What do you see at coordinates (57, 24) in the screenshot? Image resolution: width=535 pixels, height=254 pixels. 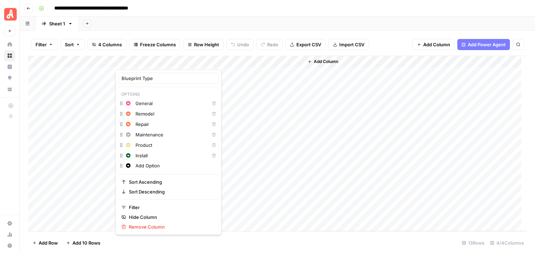 I see `div: Sheet 1` at bounding box center [57, 24].